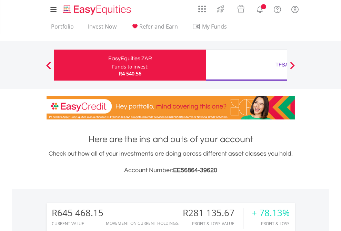 This screenshot has width=341, height=231. What do you see at coordinates (220, 9) in the screenshot?
I see `img: thrive-v2.svg` at bounding box center [220, 9].